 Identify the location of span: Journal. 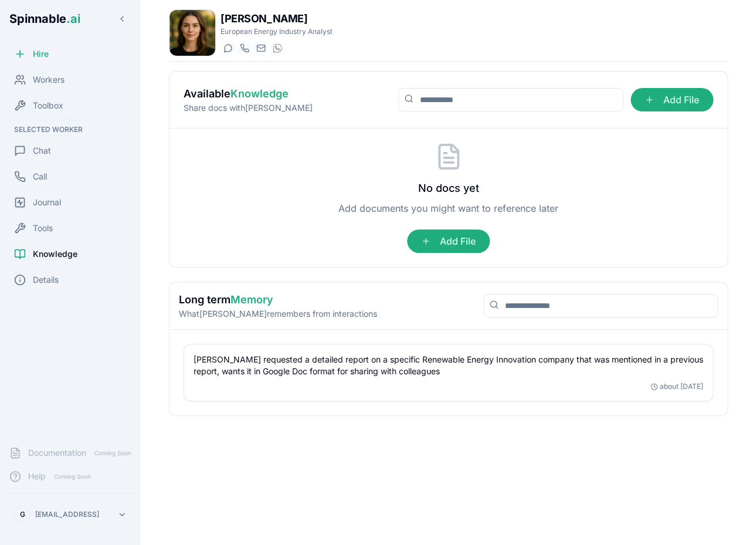
(46, 202).